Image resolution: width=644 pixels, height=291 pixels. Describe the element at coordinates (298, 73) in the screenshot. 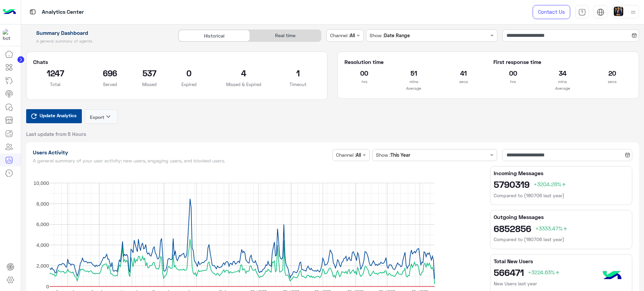

I see `h2: 1` at that location.